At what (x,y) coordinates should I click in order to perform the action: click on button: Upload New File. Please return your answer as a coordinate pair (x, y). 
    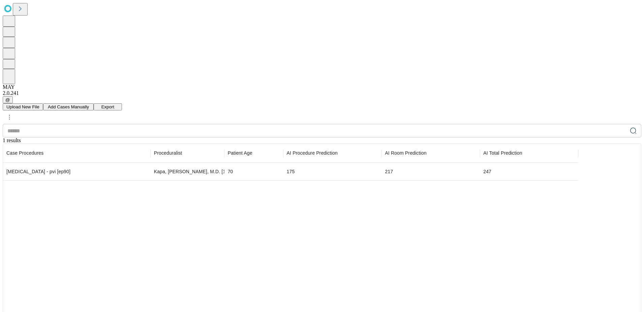
    Looking at the image, I should click on (23, 106).